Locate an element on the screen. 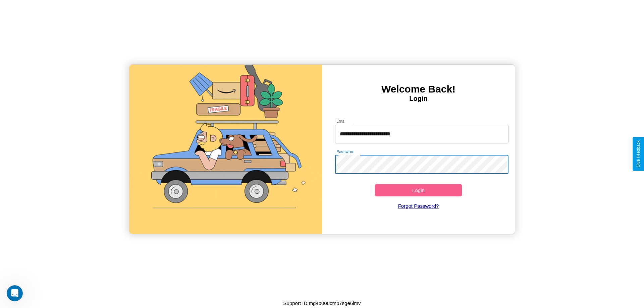 Image resolution: width=644 pixels, height=308 pixels. h4: Login is located at coordinates (418, 99).